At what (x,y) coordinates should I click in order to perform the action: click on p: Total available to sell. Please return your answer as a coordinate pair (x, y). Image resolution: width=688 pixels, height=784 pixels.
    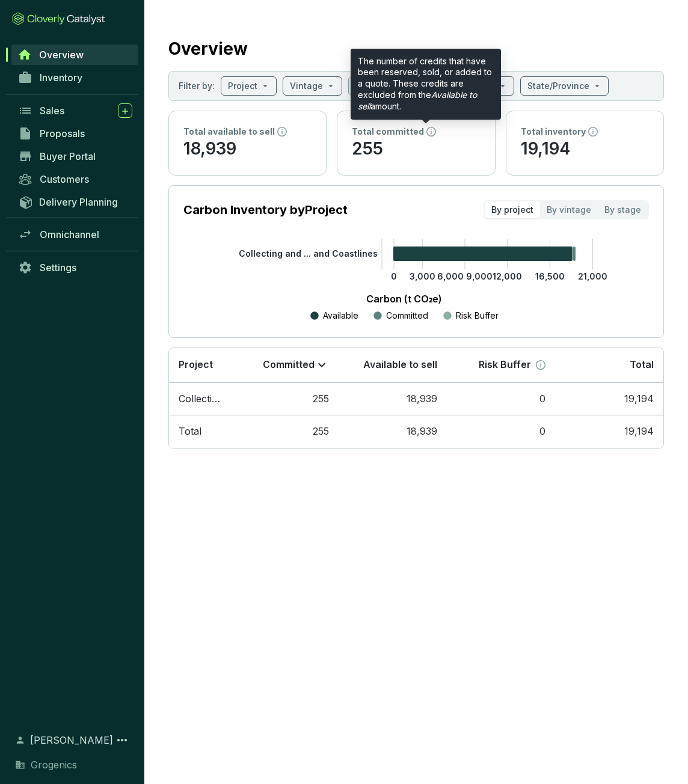
    Looking at the image, I should click on (229, 132).